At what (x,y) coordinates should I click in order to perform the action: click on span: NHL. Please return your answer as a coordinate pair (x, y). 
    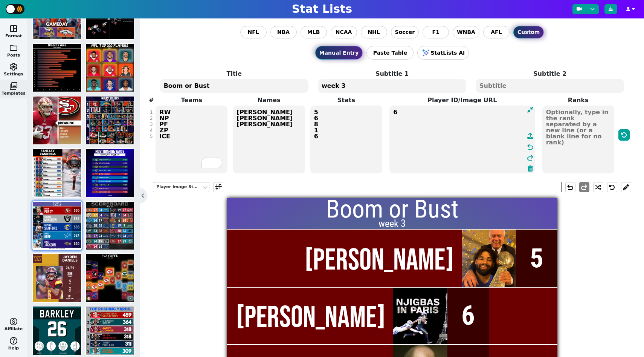
    Looking at the image, I should click on (373, 32).